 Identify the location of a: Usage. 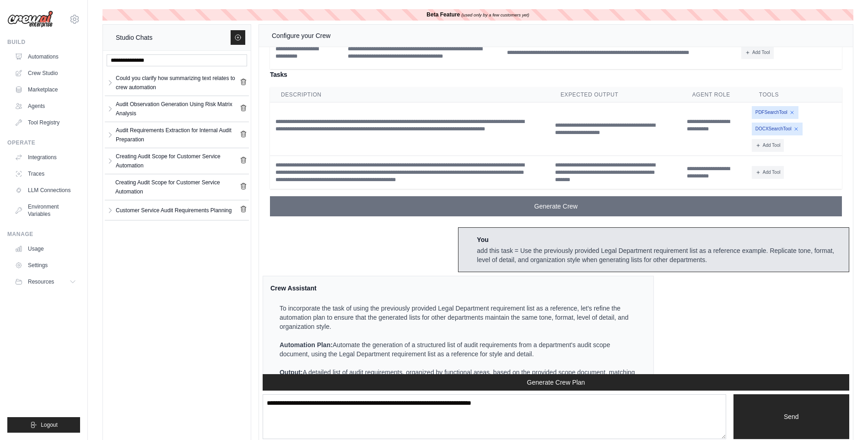
(45, 249).